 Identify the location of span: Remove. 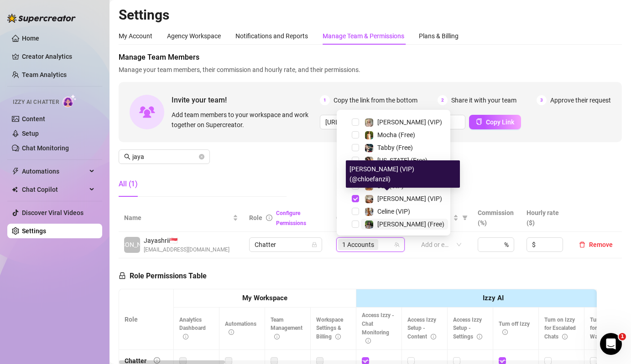
(601, 245).